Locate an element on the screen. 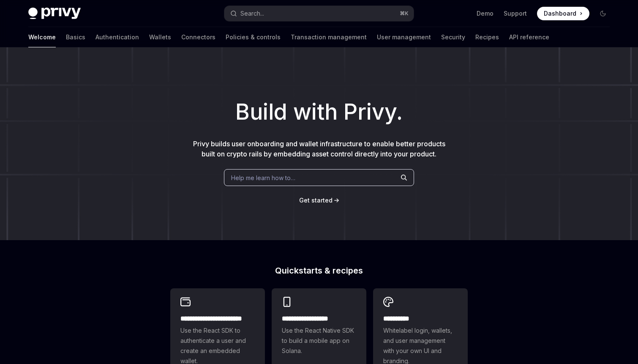 The image size is (638, 364). span: Help me learn how to… is located at coordinates (263, 178).